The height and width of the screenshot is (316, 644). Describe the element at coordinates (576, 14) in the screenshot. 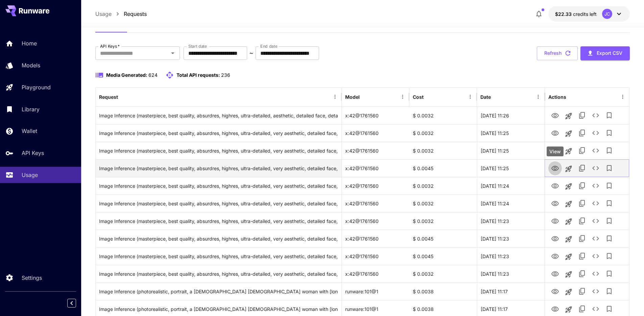

I see `div: $22.33232` at that location.